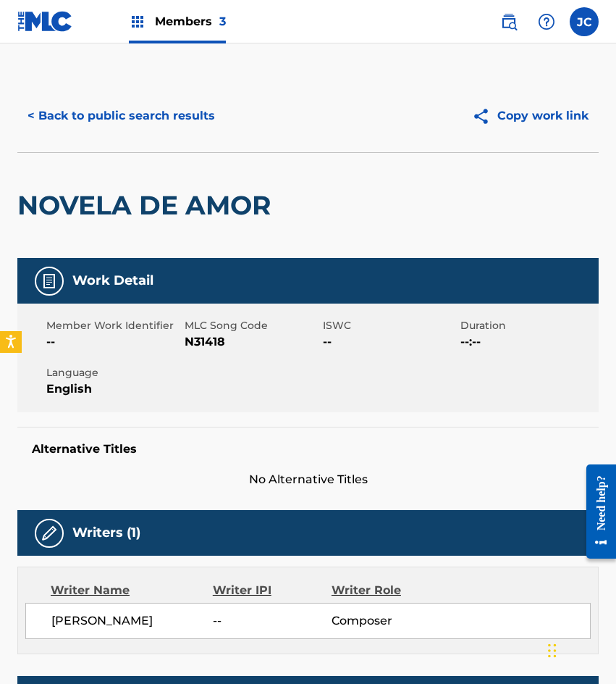  I want to click on h5: Alternative Titles, so click(307, 449).